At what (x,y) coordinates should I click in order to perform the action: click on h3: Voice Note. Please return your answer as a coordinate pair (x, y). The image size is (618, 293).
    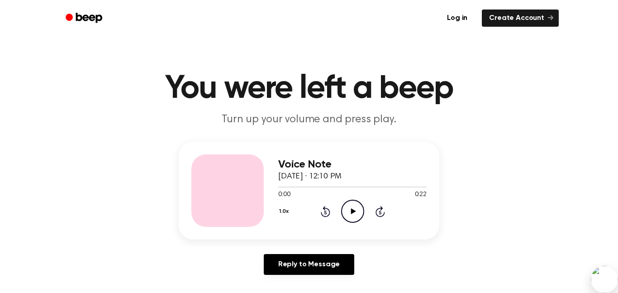
    Looking at the image, I should click on (352, 164).